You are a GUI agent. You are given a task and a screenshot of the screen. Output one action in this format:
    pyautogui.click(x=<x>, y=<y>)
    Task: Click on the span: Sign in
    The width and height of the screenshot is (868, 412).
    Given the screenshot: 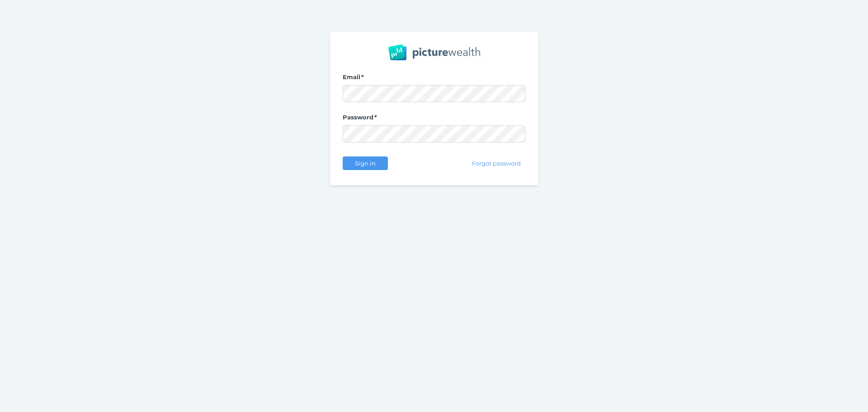 What is the action you would take?
    pyautogui.click(x=365, y=163)
    